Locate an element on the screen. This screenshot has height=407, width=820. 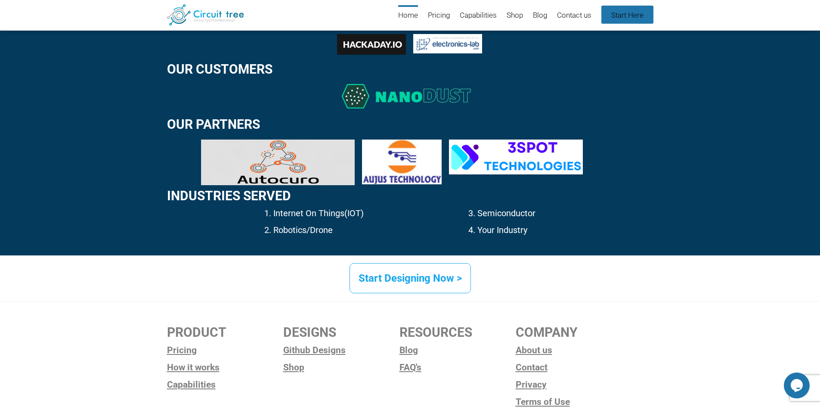
h2: Our customers is located at coordinates (410, 69).